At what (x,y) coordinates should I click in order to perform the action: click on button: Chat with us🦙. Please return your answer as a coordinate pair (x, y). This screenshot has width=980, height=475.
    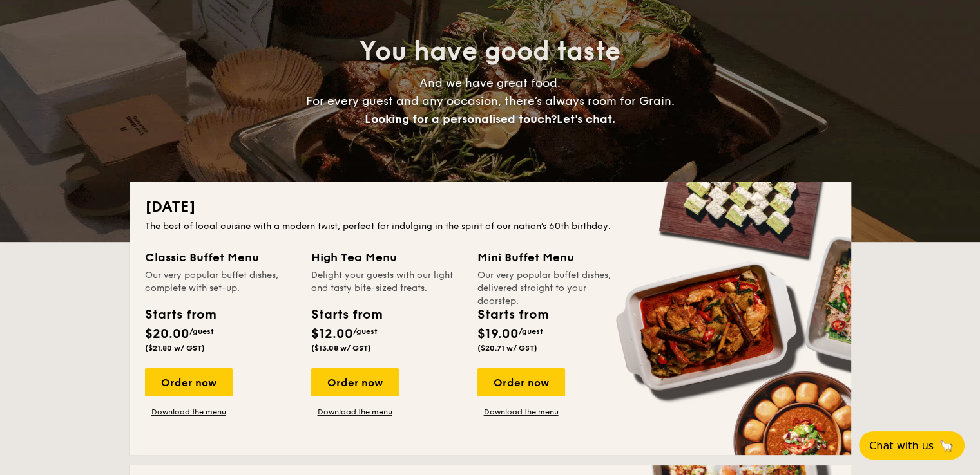
    Looking at the image, I should click on (911, 446).